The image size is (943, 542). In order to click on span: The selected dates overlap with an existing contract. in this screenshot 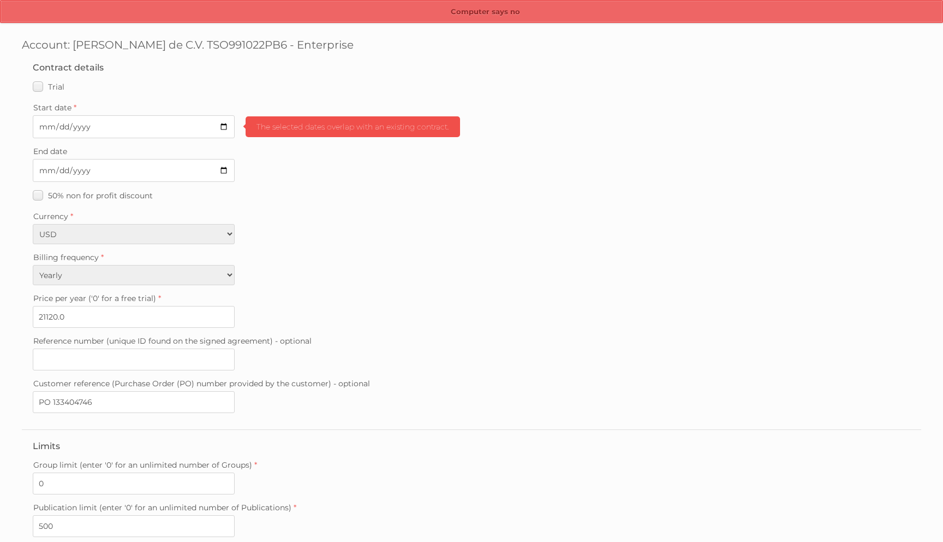, I will do `click(353, 127)`.